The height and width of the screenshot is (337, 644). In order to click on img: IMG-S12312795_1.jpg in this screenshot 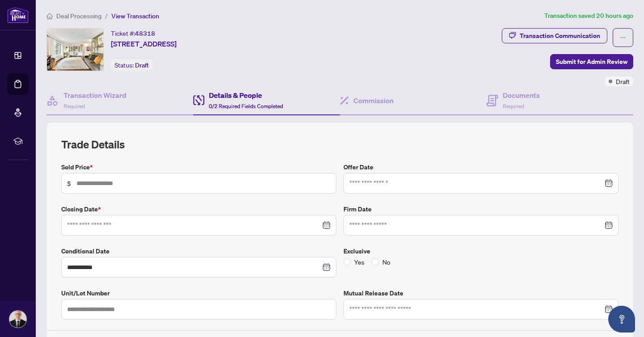, I will do `click(75, 50)`.